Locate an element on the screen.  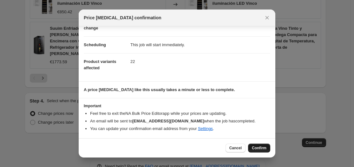
button: Close is located at coordinates (267, 18).